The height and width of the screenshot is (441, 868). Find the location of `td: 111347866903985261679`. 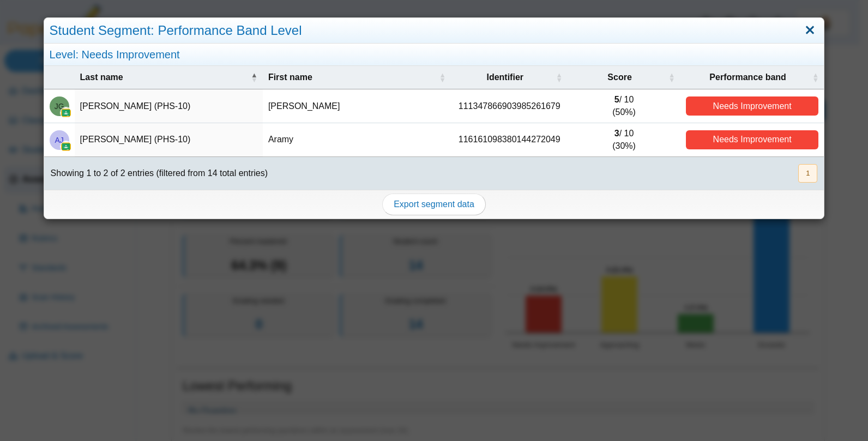

td: 111347866903985261679 is located at coordinates (510, 106).